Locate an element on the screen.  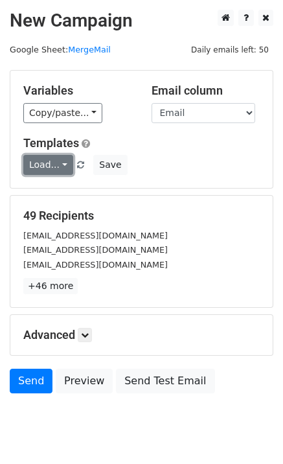
a: Preview is located at coordinates (84, 381).